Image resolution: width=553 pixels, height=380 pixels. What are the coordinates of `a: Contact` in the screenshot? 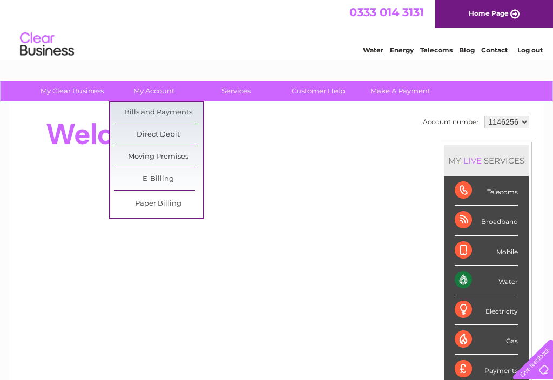 It's located at (494, 50).